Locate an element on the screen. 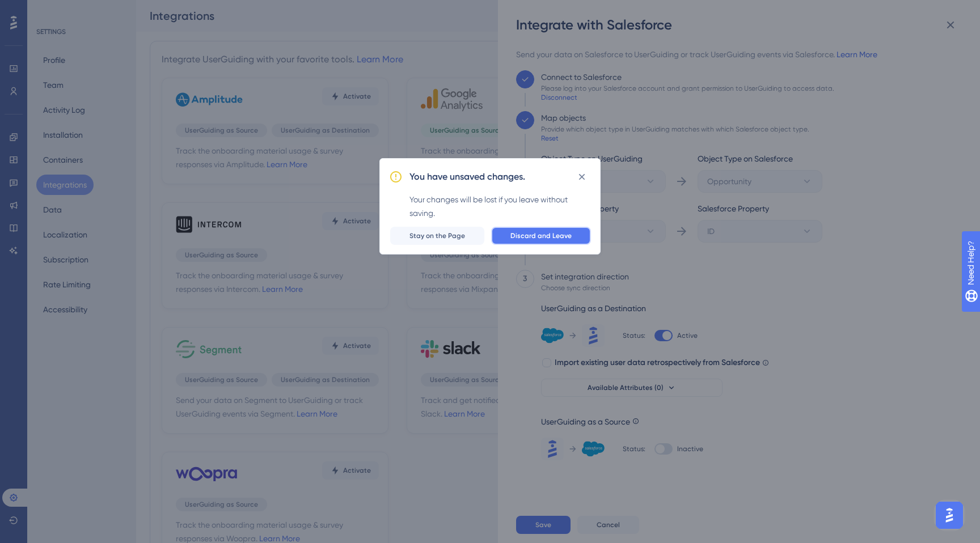 Image resolution: width=980 pixels, height=543 pixels. img: launcher-image-alternative-text is located at coordinates (17, 17).